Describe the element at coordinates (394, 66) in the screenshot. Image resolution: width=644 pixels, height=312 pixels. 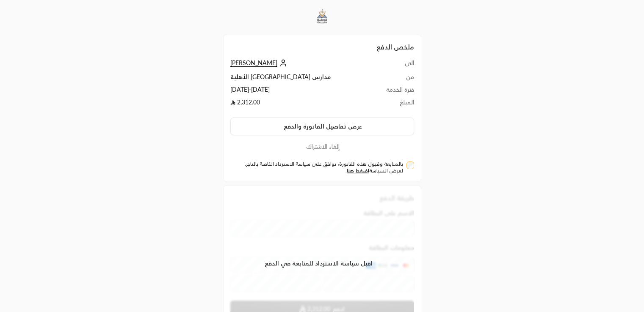
I see `td: الى` at that location.